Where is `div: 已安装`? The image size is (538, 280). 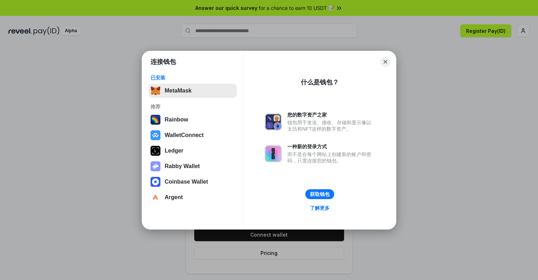 div: 已安装 is located at coordinates (193, 78).